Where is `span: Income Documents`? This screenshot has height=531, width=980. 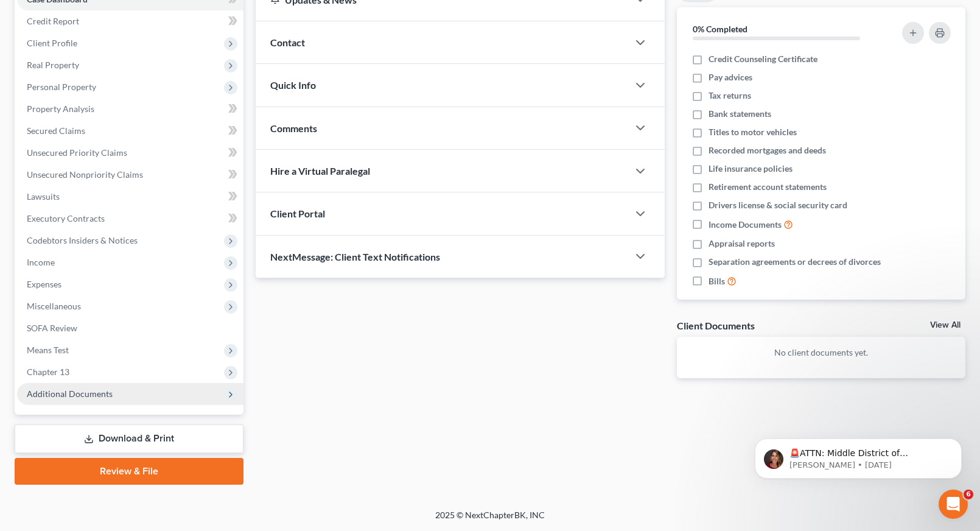 span: Income Documents is located at coordinates (745, 224).